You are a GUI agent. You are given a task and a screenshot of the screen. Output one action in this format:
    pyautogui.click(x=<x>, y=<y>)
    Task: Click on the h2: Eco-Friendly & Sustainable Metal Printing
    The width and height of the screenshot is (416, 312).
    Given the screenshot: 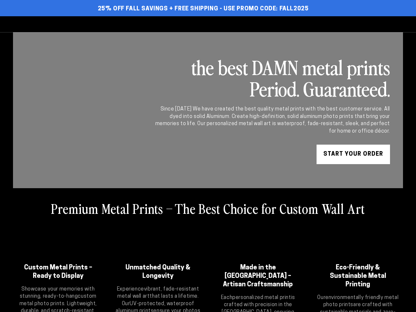 What is the action you would take?
    pyautogui.click(x=358, y=276)
    